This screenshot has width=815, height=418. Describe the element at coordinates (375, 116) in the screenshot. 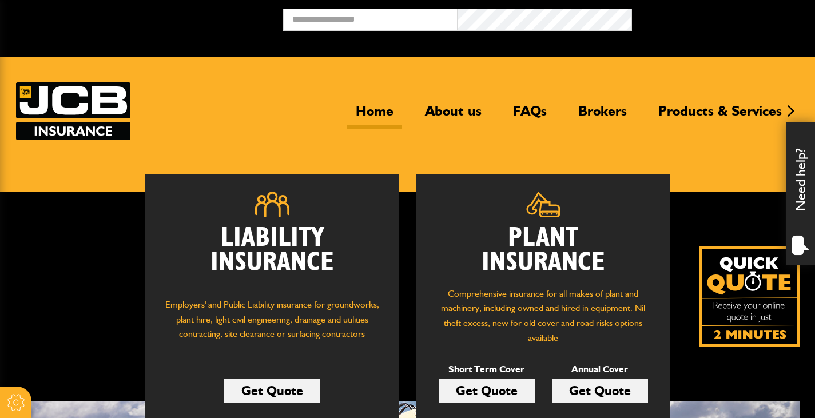

I see `a: Home` at that location.